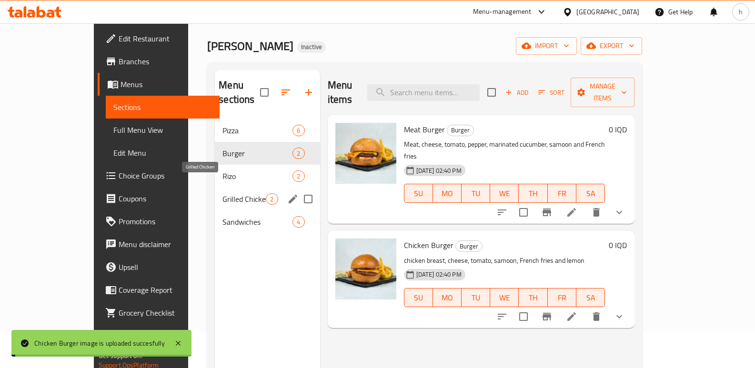 This screenshot has width=755, height=368. I want to click on span: Coverage Report, so click(165, 290).